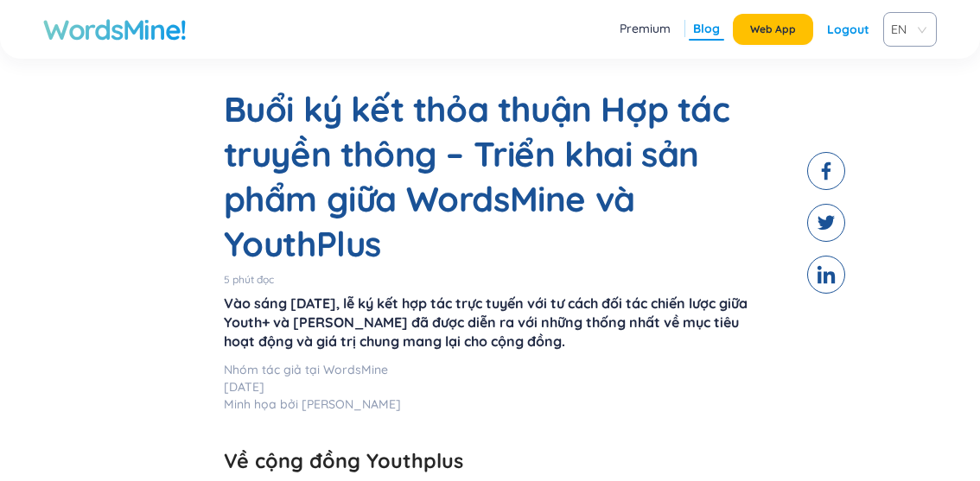 The image size is (980, 481). What do you see at coordinates (114, 29) in the screenshot?
I see `h1: WordsMine!` at bounding box center [114, 29].